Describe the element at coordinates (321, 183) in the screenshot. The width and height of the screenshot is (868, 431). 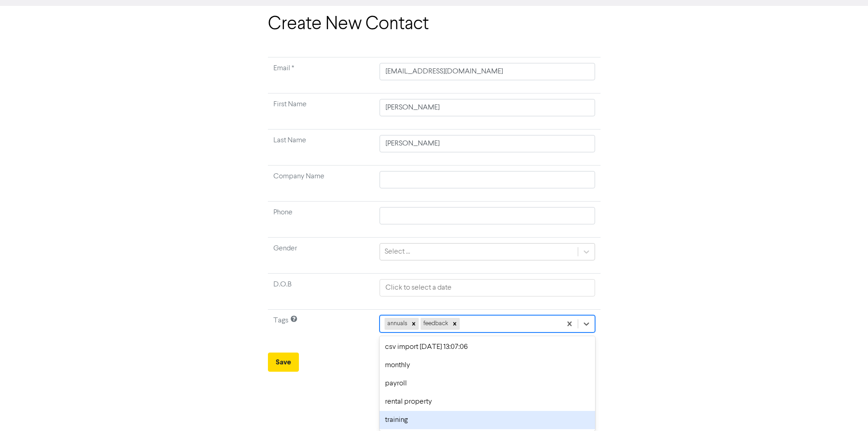
I see `td: Company Name` at that location.